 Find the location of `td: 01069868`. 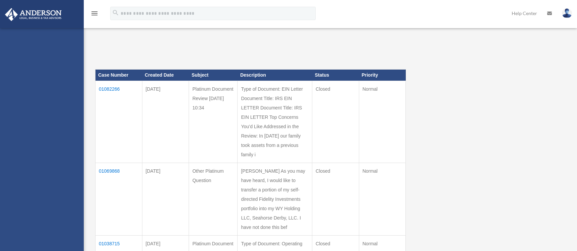

td: 01069868 is located at coordinates (119, 200).